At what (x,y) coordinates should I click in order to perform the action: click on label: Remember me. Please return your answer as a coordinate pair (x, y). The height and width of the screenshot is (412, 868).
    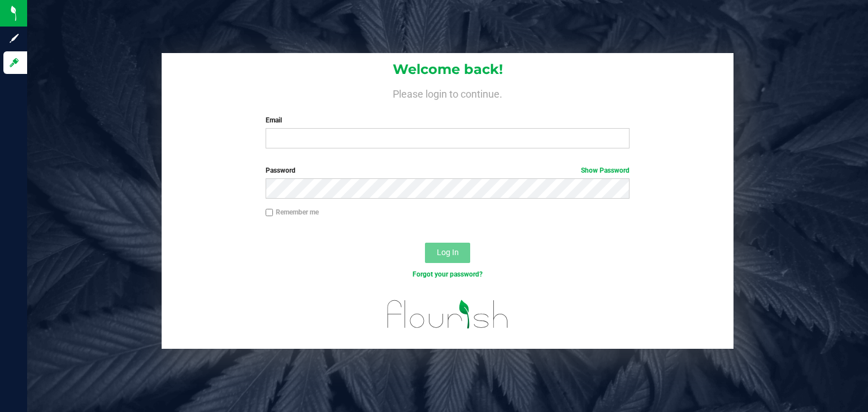
    Looking at the image, I should click on (292, 212).